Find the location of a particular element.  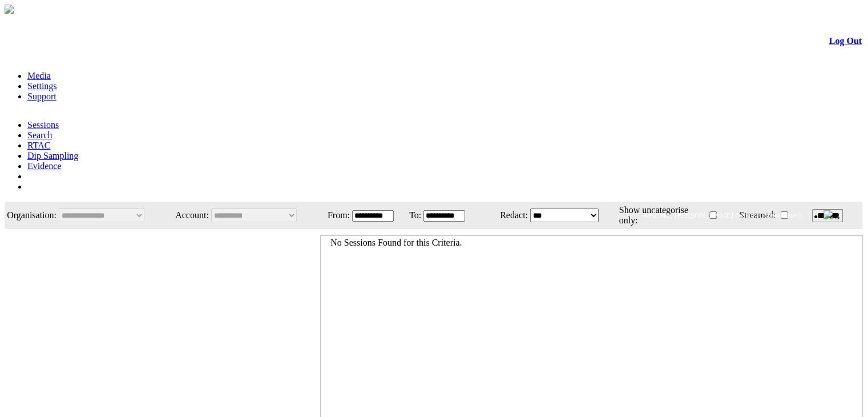

a: Settings is located at coordinates (42, 86).